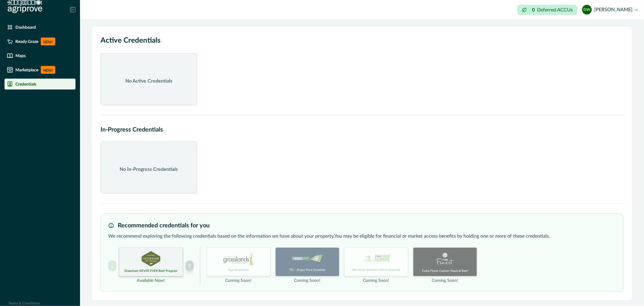 This screenshot has height=306, width=644. What do you see at coordinates (24, 302) in the screenshot?
I see `a: Terms & Conditions` at bounding box center [24, 302].